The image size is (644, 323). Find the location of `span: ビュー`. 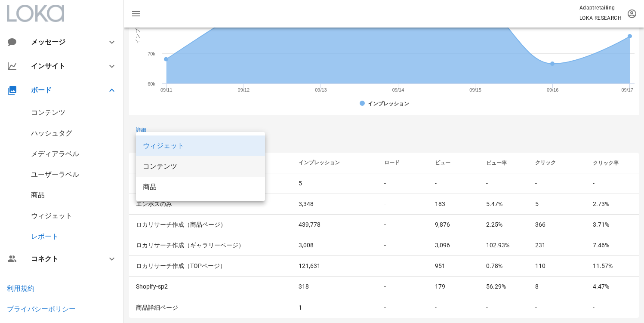

span: ビュー is located at coordinates (442, 162).